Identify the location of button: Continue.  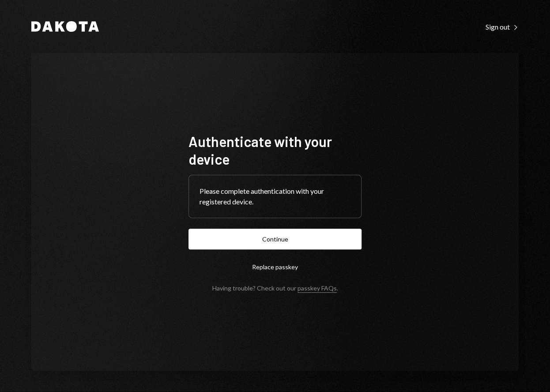
(275, 239).